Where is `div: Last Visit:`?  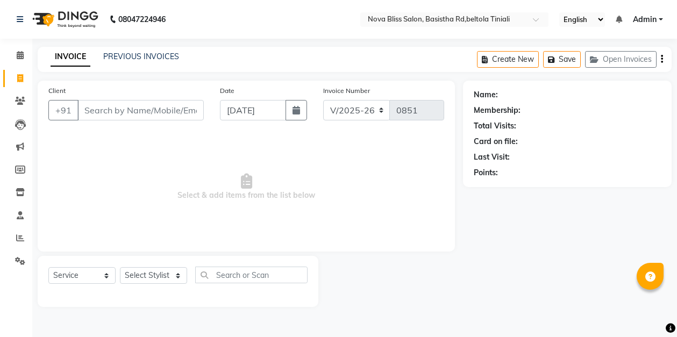 div: Last Visit: is located at coordinates (491, 157).